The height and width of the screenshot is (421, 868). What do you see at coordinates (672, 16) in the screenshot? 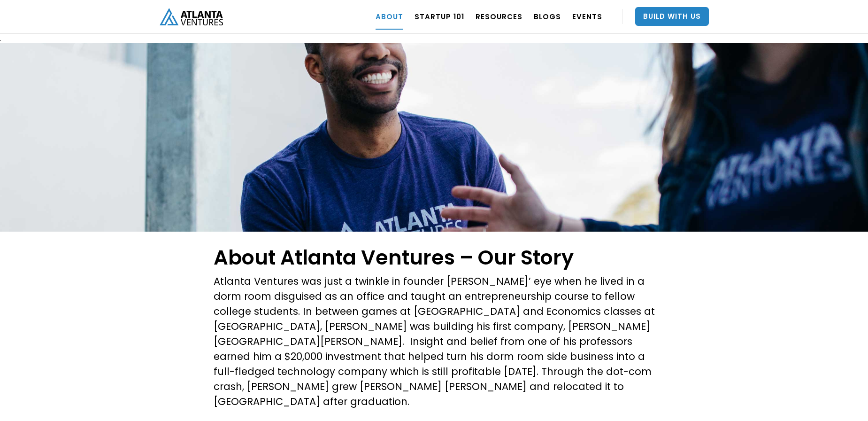
I see `a: Build With Us` at bounding box center [672, 16].